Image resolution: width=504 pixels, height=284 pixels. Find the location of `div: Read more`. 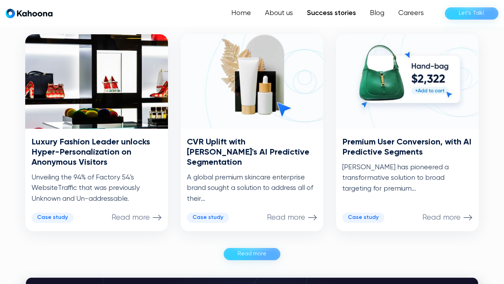

div: Read more is located at coordinates (252, 254).